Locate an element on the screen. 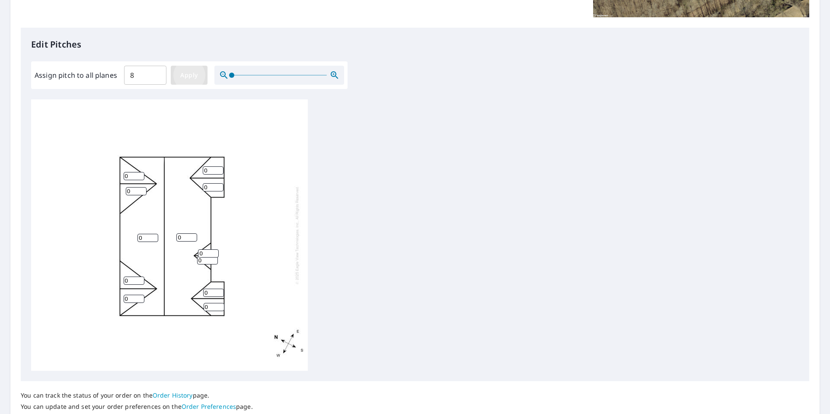  a: Order Preferences is located at coordinates (209, 406).